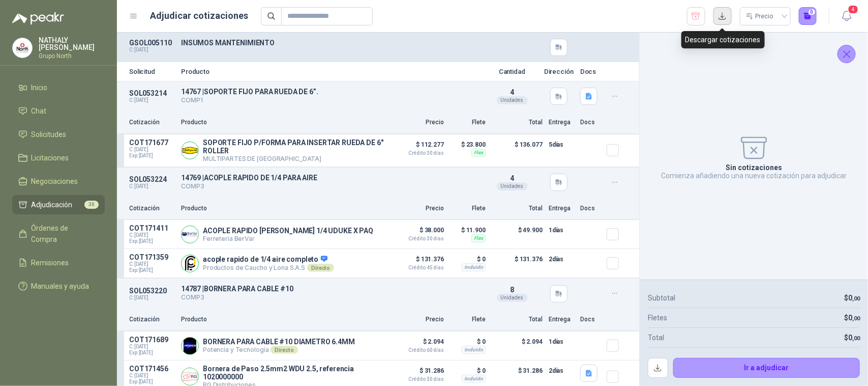 The image size is (868, 386). Describe the element at coordinates (58, 158) in the screenshot. I see `a: Licitaciones` at that location.